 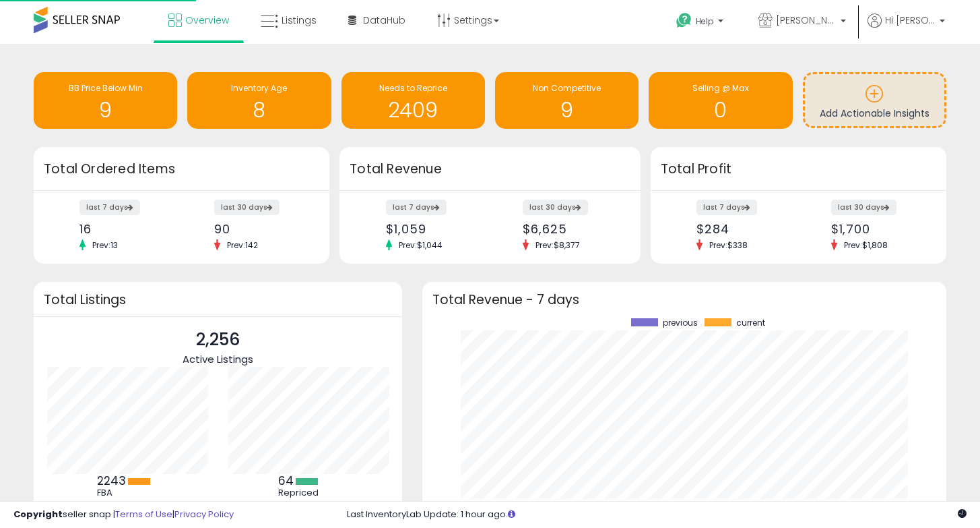 I want to click on a: Inventory Age 8, so click(x=259, y=101).